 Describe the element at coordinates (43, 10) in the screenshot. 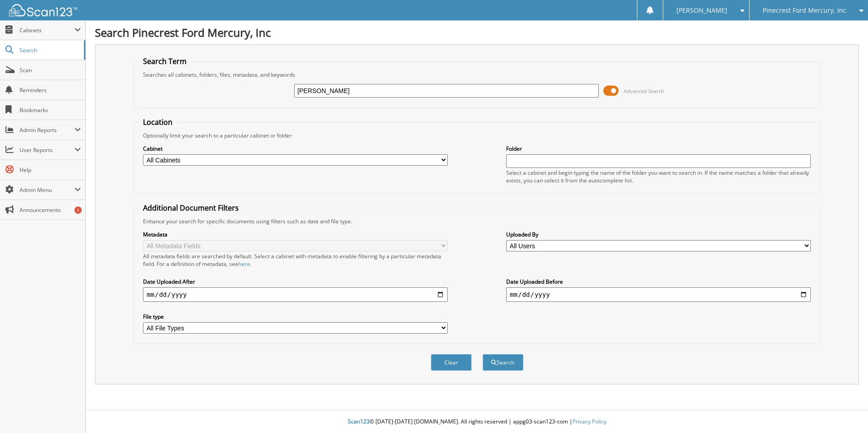

I see `img: scan123-logo-white.svg` at that location.